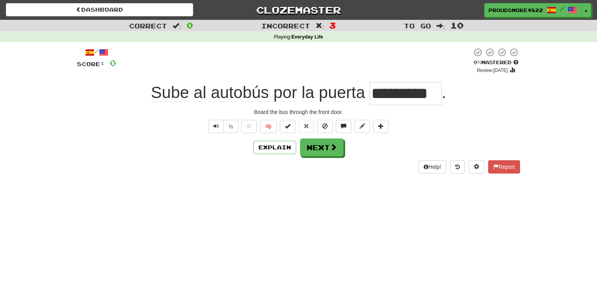  Describe the element at coordinates (516, 10) in the screenshot. I see `span: ProudSmoke4822` at that location.